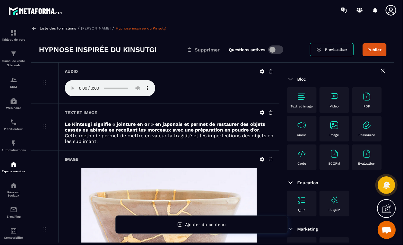 The height and width of the screenshot is (245, 403). What do you see at coordinates (14, 35) in the screenshot?
I see `a: formationformationTableau de bord` at bounding box center [14, 35].